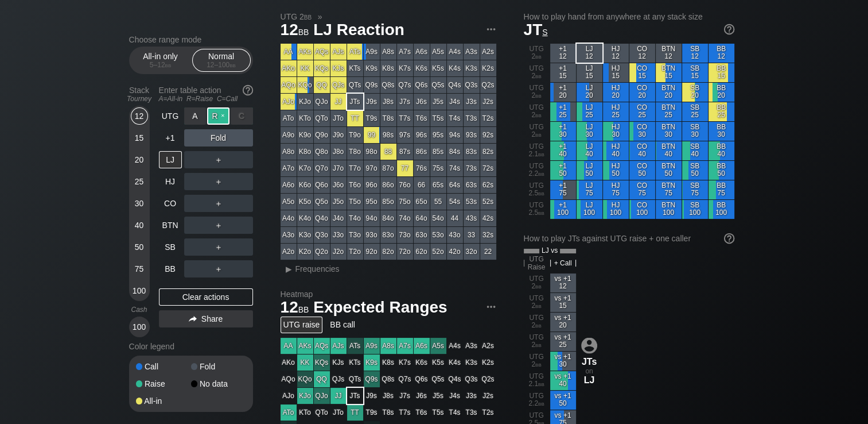 The height and width of the screenshot is (424, 868). I want to click on div: J9o, so click(338, 135).